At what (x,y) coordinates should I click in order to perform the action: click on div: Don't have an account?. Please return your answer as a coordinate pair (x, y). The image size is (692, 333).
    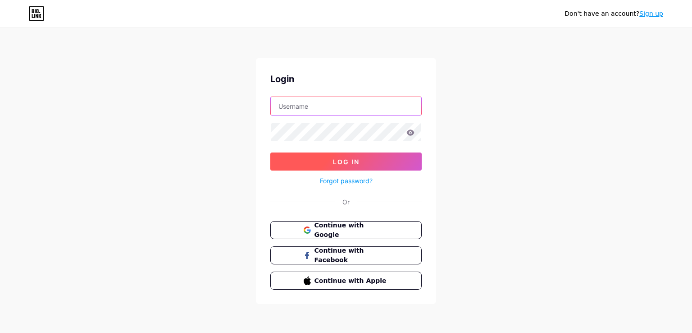
    Looking at the image, I should click on (614, 14).